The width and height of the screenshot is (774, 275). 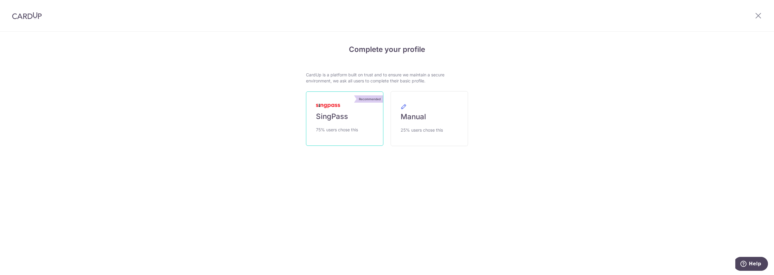 What do you see at coordinates (337, 130) in the screenshot?
I see `span: 75% users chose this` at bounding box center [337, 130].